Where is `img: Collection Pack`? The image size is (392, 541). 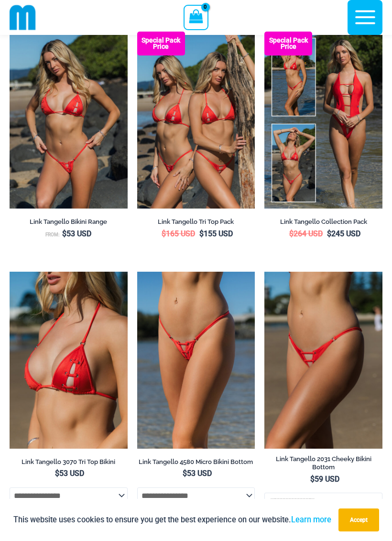 img: Collection Pack is located at coordinates (323, 120).